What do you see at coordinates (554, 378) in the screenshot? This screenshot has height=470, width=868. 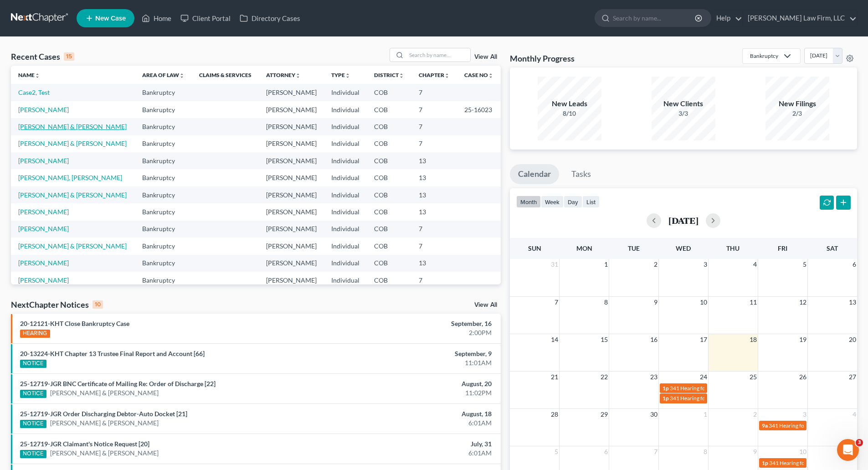 I see `span: 21` at bounding box center [554, 378].